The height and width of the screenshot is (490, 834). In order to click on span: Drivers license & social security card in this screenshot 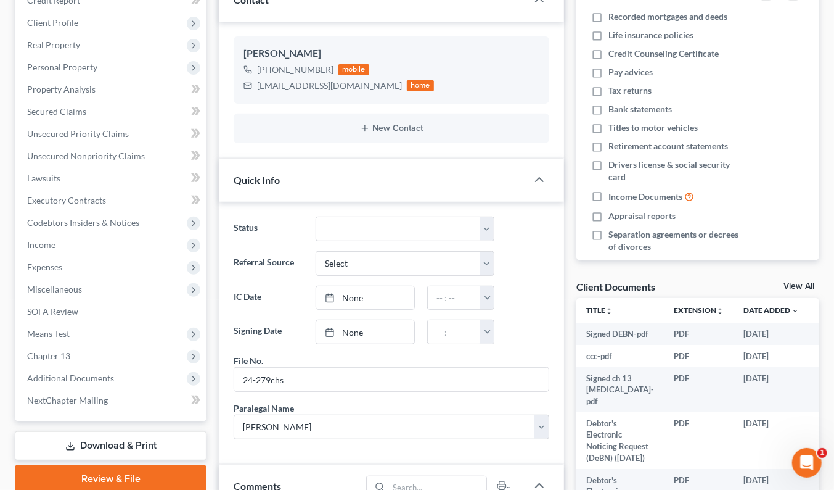, I will do `click(678, 171)`.